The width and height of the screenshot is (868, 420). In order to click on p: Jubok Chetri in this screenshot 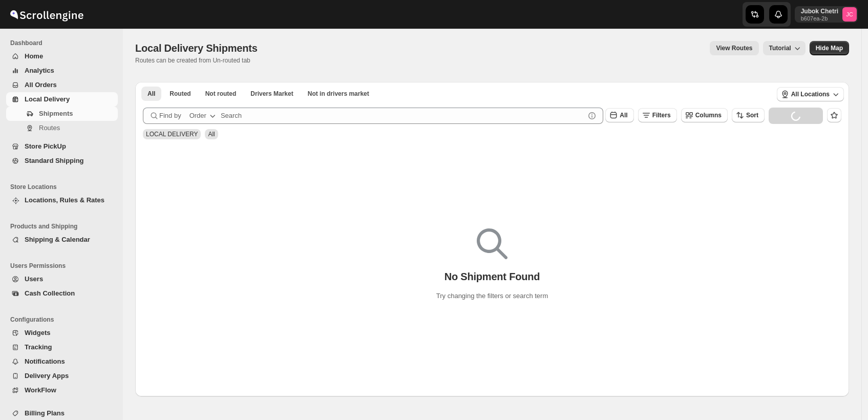, I will do `click(819, 11)`.